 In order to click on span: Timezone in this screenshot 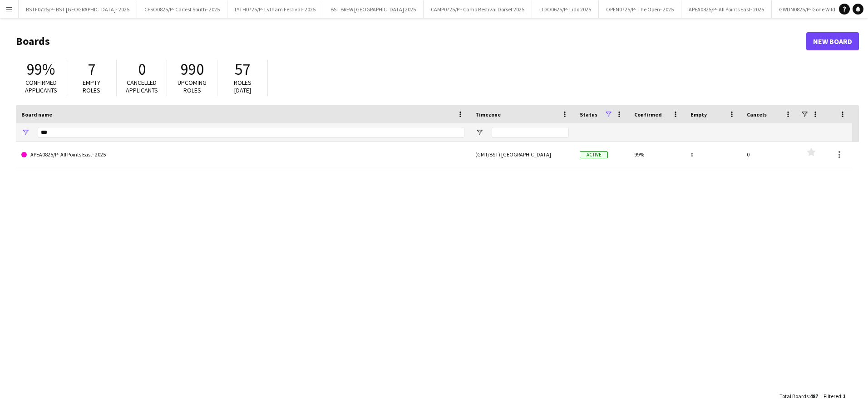, I will do `click(488, 114)`.